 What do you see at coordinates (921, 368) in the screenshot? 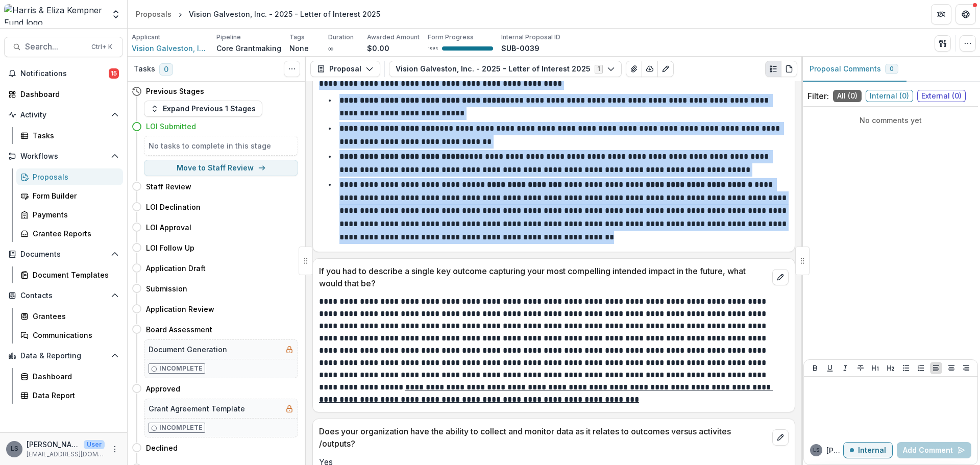
I see `button: Ordered List` at bounding box center [921, 368].